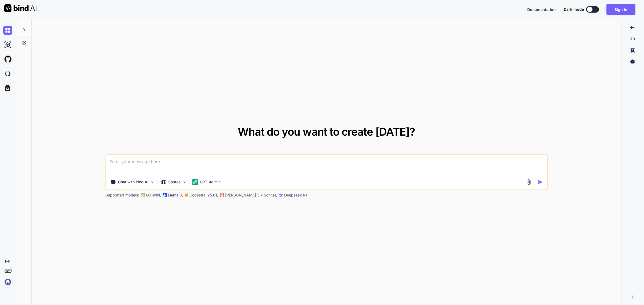 This screenshot has width=644, height=305. Describe the element at coordinates (8, 59) in the screenshot. I see `img: githubLight` at that location.